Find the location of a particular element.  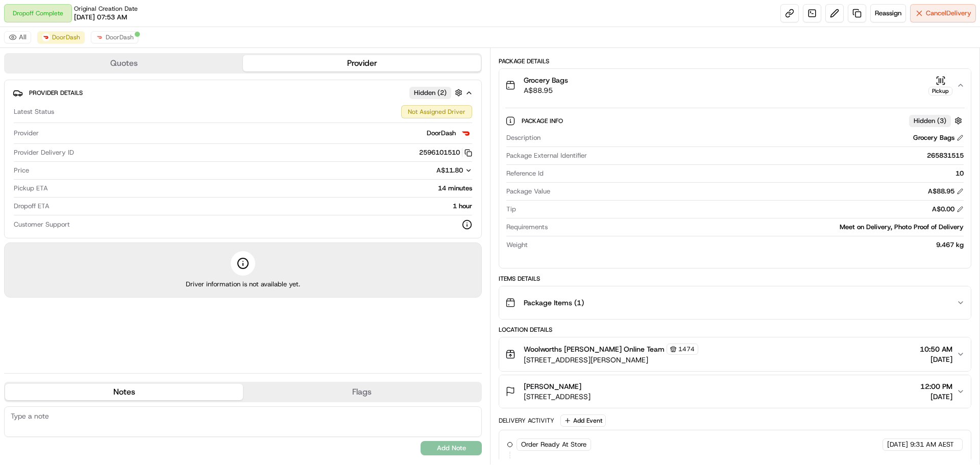

div: We're available if you need us! is located at coordinates (82, 112).